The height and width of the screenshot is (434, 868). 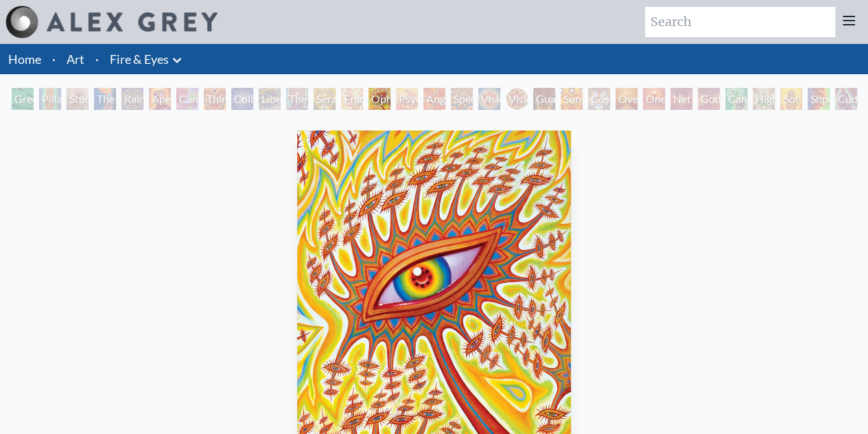 I want to click on div: Godself, so click(x=709, y=99).